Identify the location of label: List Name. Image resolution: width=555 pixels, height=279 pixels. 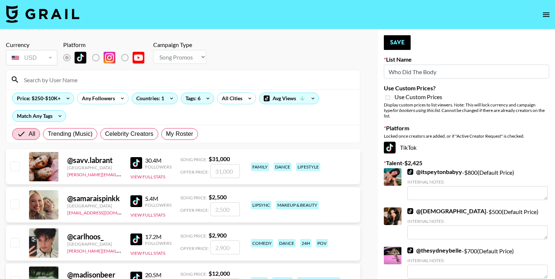
(466, 60).